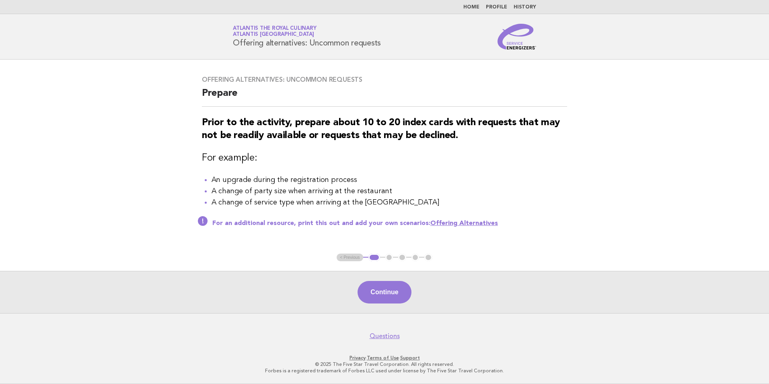 Image resolution: width=769 pixels, height=384 pixels. What do you see at coordinates (307, 37) in the screenshot?
I see `h1: Offering alternatives: Uncommon requests` at bounding box center [307, 37].